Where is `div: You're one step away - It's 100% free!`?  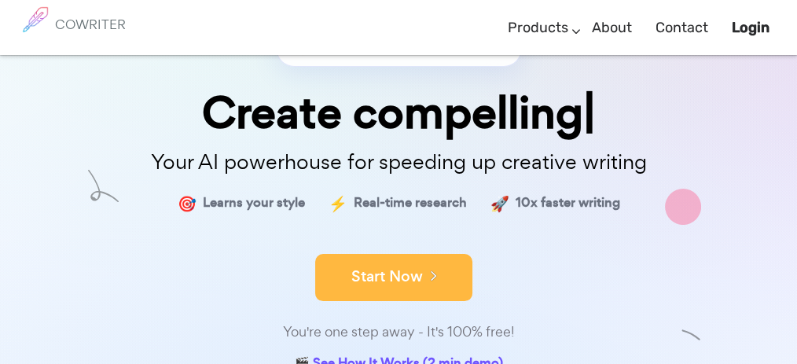
div: You're one step away - It's 100% free! is located at coordinates (399, 332).